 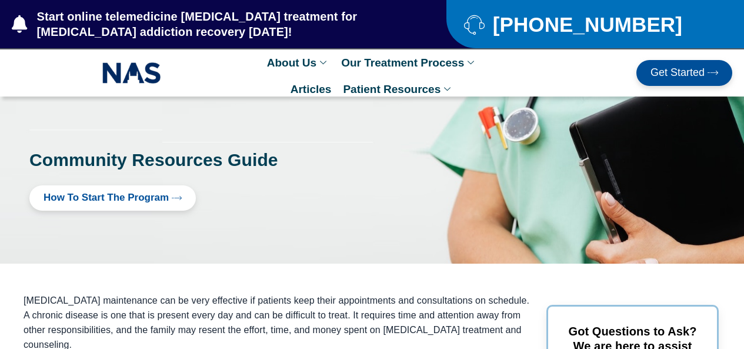 I want to click on a: How to Start the program, so click(x=112, y=198).